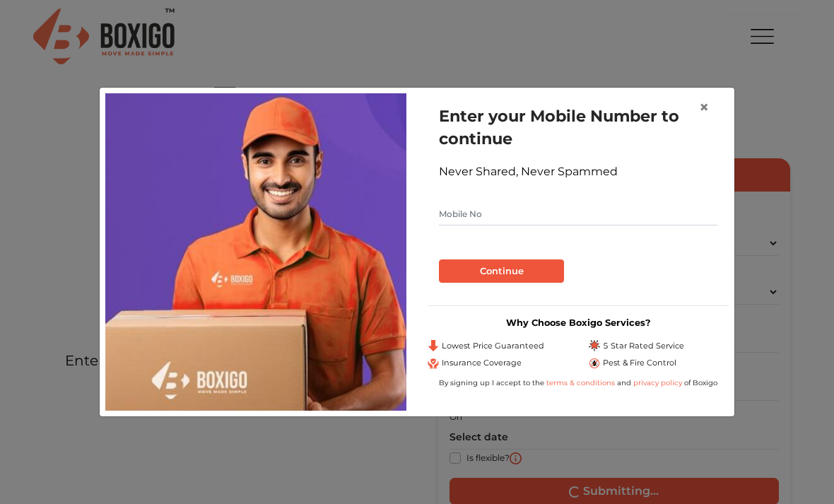 The height and width of the screenshot is (504, 834). What do you see at coordinates (578, 214) in the screenshot?
I see `input: Mobile No` at bounding box center [578, 214].